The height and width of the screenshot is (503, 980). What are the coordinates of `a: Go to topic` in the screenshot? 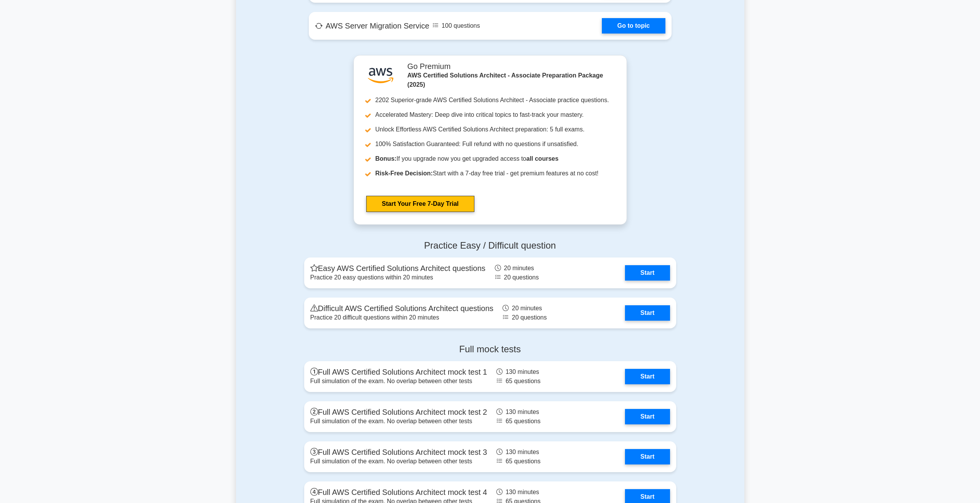 It's located at (633, 25).